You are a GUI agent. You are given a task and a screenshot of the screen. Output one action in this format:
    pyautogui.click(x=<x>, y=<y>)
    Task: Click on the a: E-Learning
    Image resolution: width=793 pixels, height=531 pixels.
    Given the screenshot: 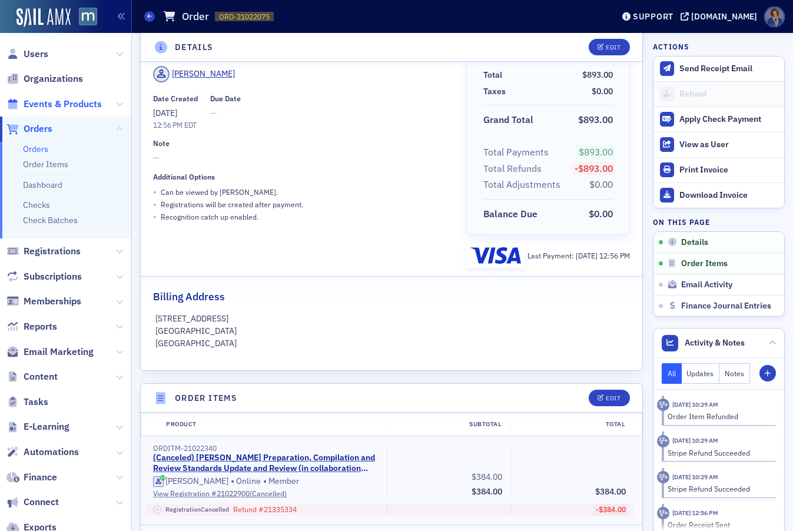 What is the action you would take?
    pyautogui.click(x=38, y=427)
    